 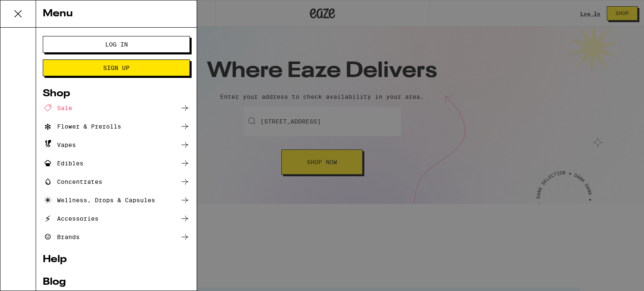 What do you see at coordinates (116, 108) in the screenshot?
I see `a: Sale` at bounding box center [116, 108].